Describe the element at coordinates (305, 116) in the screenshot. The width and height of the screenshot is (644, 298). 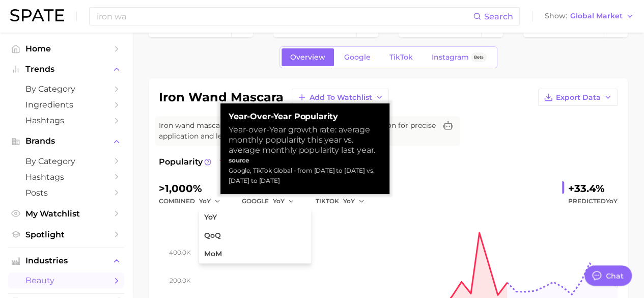
I see `strong: Year-over-Year Popularity` at that location.